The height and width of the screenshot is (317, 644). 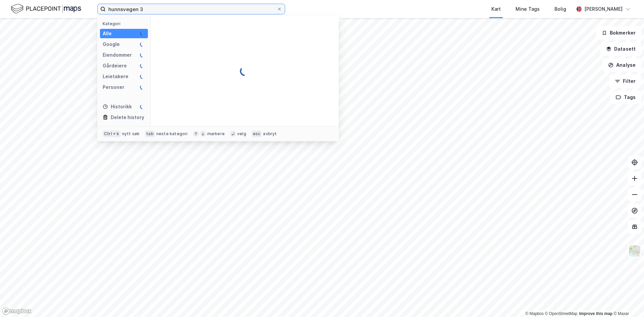 What do you see at coordinates (130, 134) in the screenshot?
I see `div: nytt søk` at bounding box center [130, 134].